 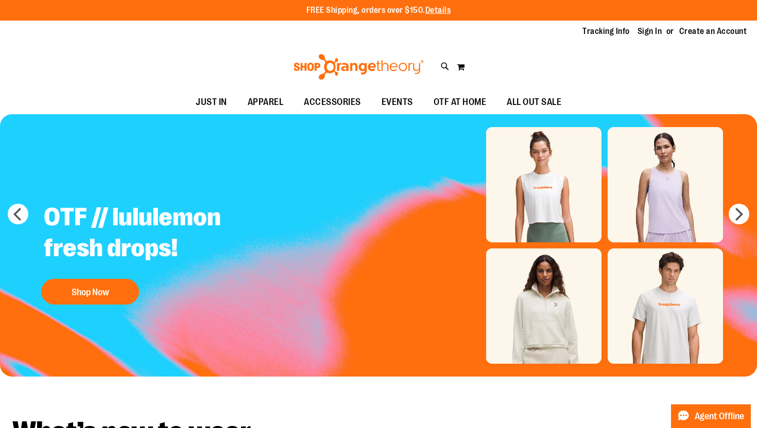 I want to click on a: Details, so click(x=438, y=10).